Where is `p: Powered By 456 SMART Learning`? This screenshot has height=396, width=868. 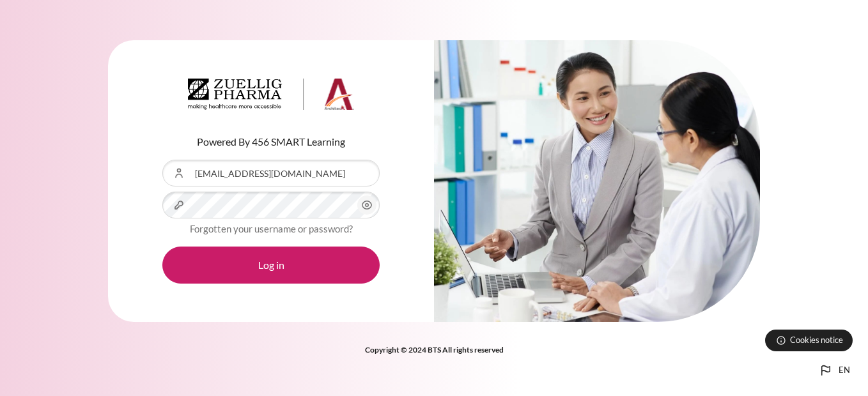
p: Powered By 456 SMART Learning is located at coordinates (271, 142).